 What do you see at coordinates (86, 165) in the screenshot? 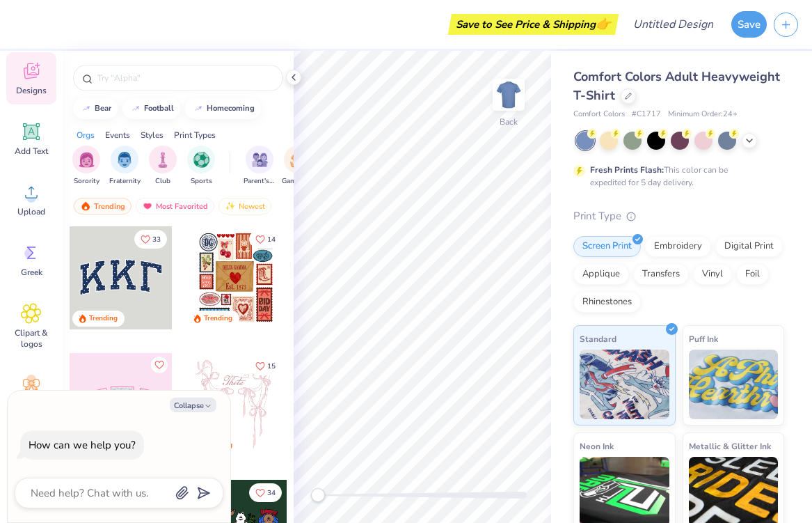
I see `div: filter for Sorority` at bounding box center [86, 165].